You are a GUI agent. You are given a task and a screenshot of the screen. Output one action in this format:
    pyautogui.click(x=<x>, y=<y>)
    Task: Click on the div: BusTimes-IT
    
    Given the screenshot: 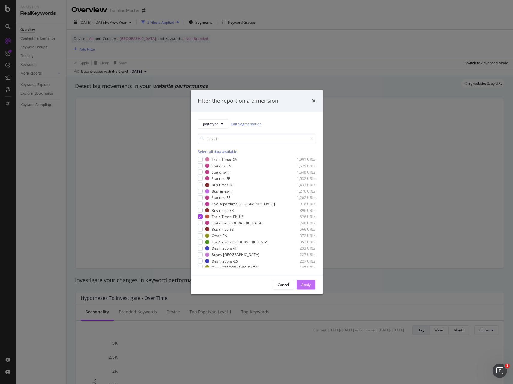 What is the action you would take?
    pyautogui.click(x=222, y=191)
    